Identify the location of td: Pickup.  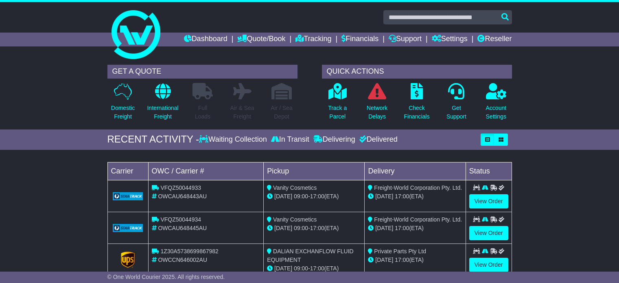
(314, 171).